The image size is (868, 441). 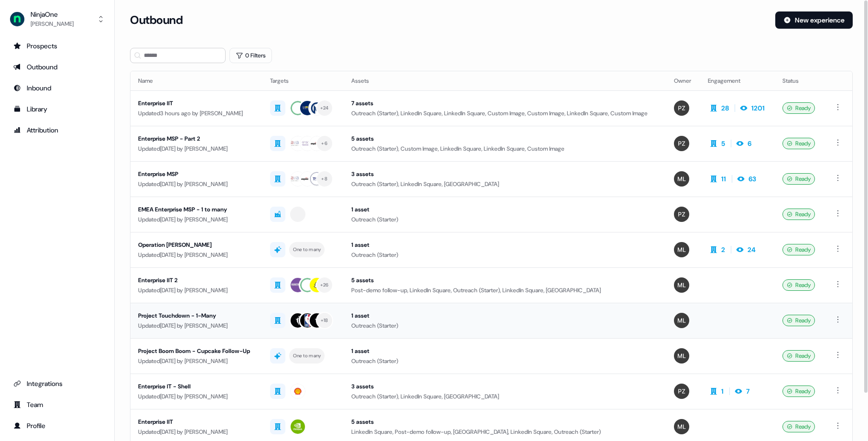 I want to click on button: 0 Filters, so click(x=250, y=56).